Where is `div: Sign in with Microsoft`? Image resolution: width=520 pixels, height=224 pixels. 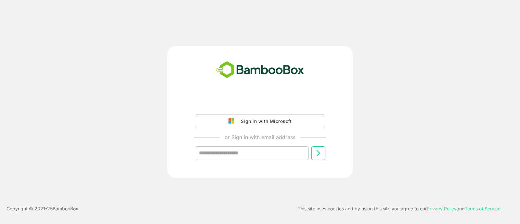 div: Sign in with Microsoft is located at coordinates (265, 121).